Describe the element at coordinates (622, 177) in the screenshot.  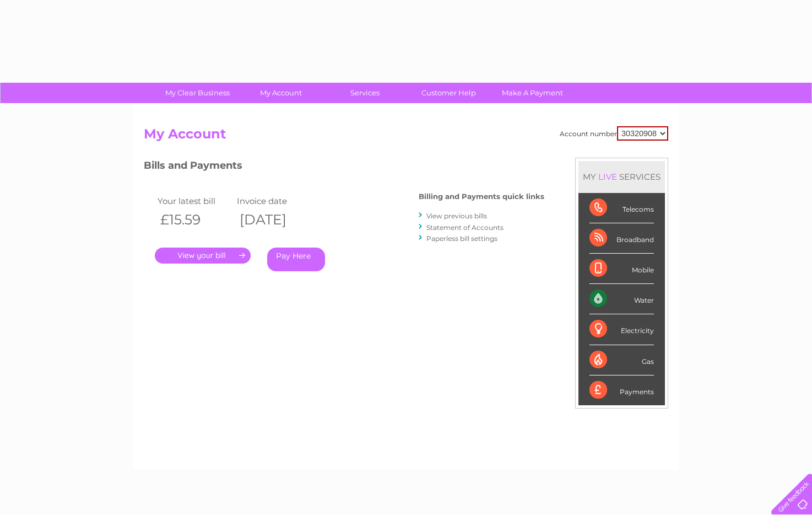
I see `div: MY SERVICES` at that location.